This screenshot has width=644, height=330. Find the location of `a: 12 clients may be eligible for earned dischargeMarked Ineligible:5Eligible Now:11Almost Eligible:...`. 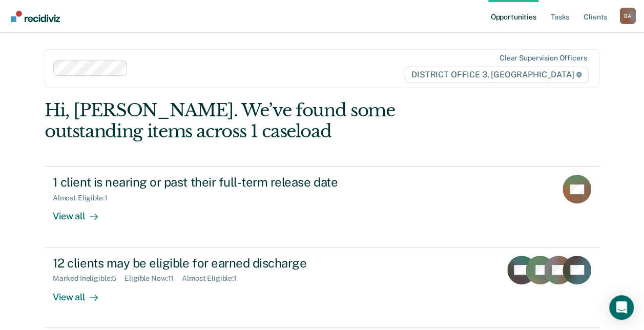

a: 12 clients may be eligible for earned dischargeMarked Ineligible:5Eligible Now:11Almost Eligible:... is located at coordinates (322, 288).